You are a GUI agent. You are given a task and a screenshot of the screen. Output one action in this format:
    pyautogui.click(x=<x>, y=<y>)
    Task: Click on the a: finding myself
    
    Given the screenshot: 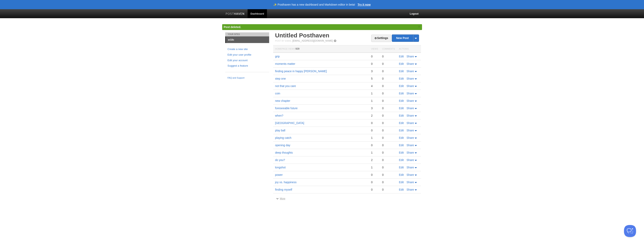 What is the action you would take?
    pyautogui.click(x=284, y=189)
    